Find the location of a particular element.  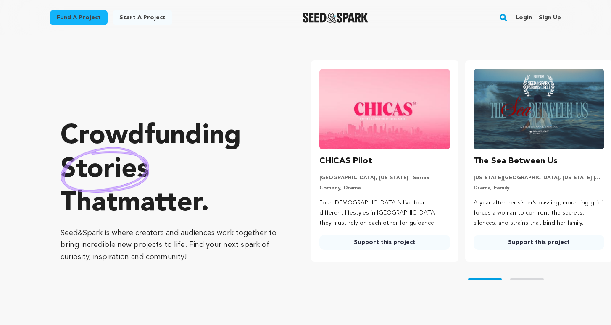

a: Start a project is located at coordinates (142, 18).